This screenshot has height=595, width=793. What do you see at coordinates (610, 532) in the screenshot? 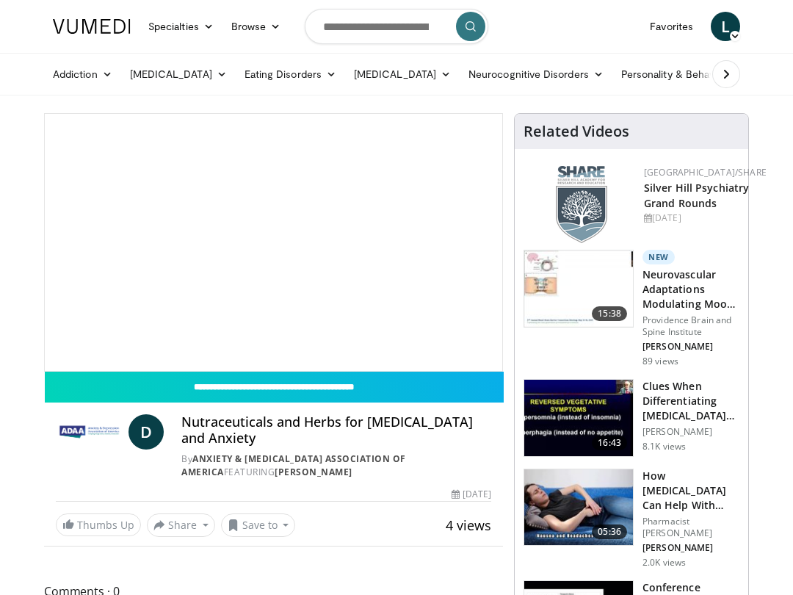
I see `span: 05:36` at bounding box center [610, 532].